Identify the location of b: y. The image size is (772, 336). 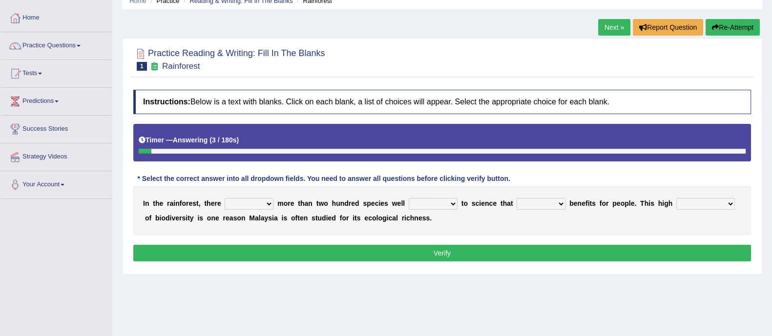
(266, 218).